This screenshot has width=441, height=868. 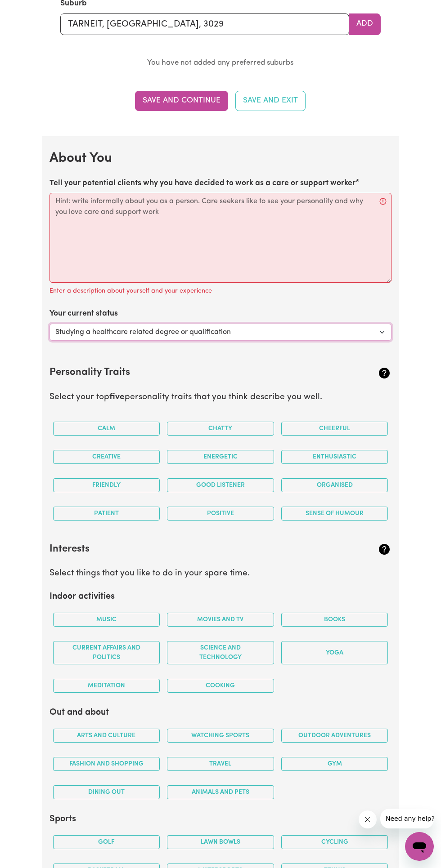 What do you see at coordinates (130, 291) in the screenshot?
I see `p: Enter a description about yourself and your experience` at bounding box center [130, 291].